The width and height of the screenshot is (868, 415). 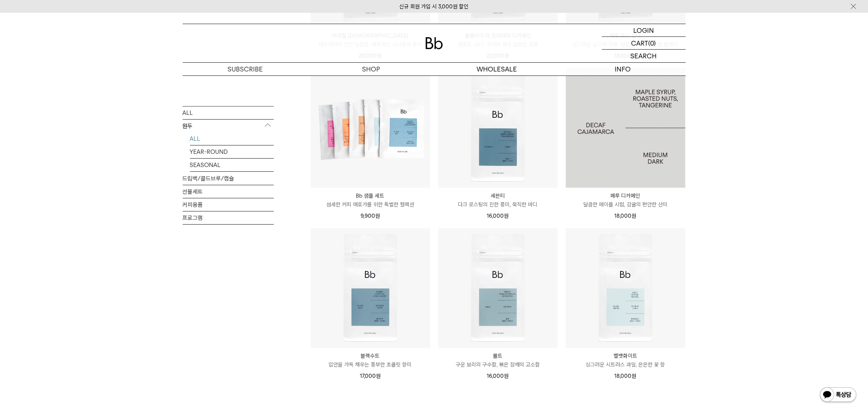 What do you see at coordinates (644, 30) in the screenshot?
I see `a: LOGIN` at bounding box center [644, 30].